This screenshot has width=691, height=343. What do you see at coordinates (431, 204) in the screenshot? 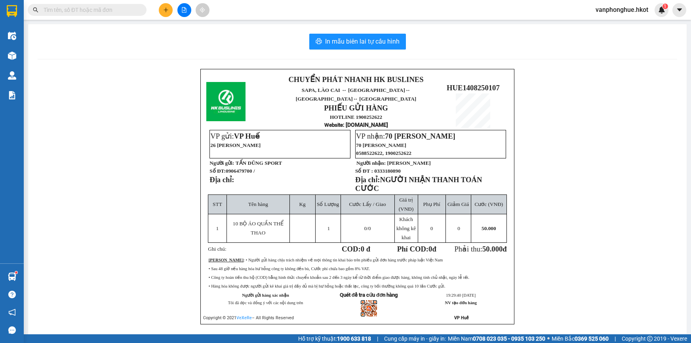
I see `span: Phụ Phí` at bounding box center [431, 204].